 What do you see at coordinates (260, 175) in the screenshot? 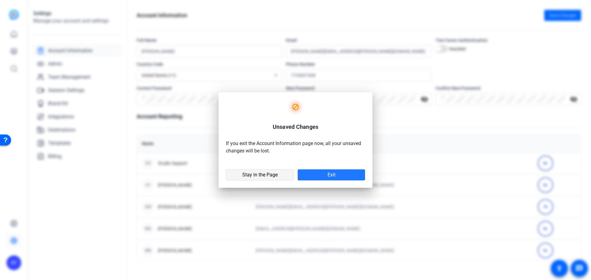
I see `span: Stay in the Page` at bounding box center [260, 175].